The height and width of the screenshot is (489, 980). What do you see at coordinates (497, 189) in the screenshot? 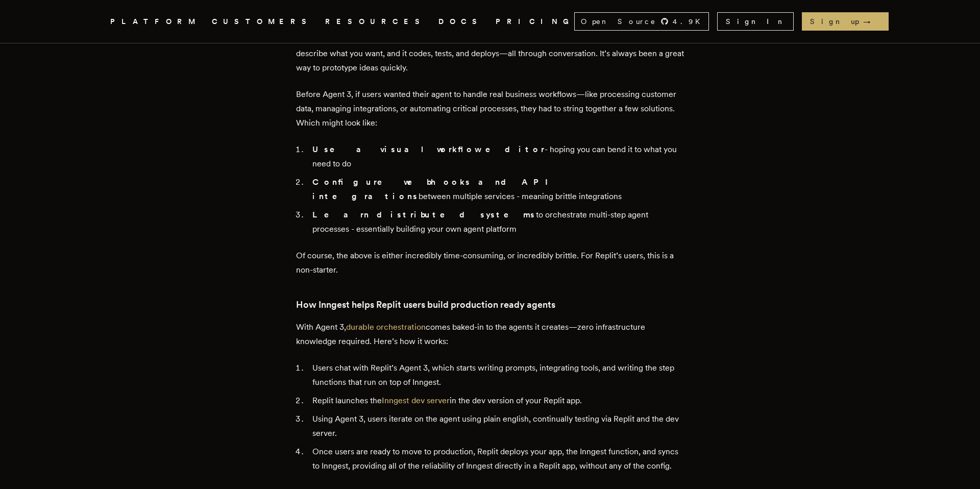
I see `li: between multiple services - meaning brittle integrations` at bounding box center [497, 189].